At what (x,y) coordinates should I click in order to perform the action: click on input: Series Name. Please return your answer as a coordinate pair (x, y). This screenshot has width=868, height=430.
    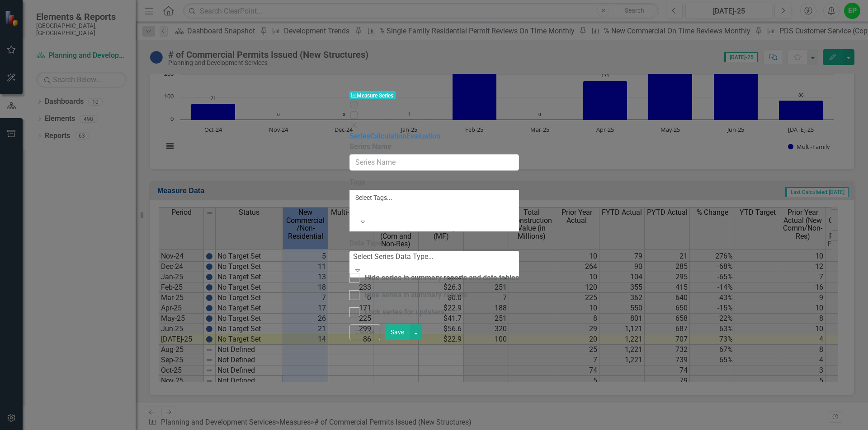
    Looking at the image, I should click on (434, 162).